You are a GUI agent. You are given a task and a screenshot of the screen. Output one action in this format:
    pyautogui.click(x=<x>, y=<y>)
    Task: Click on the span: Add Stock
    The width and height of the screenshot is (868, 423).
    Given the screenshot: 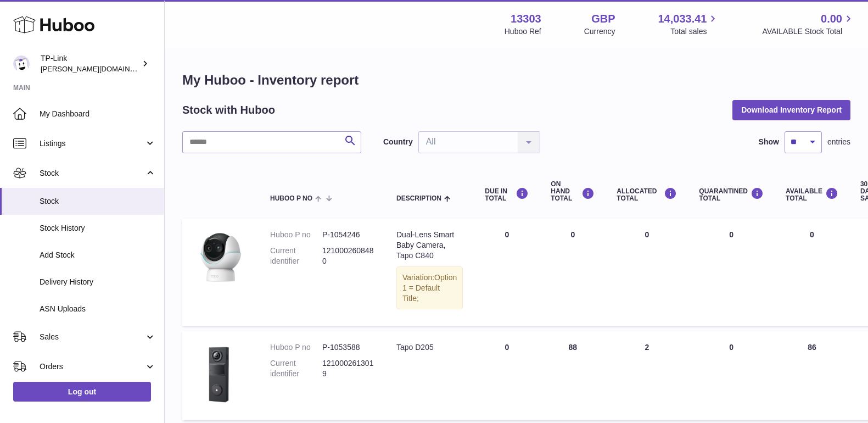 What is the action you would take?
    pyautogui.click(x=98, y=255)
    